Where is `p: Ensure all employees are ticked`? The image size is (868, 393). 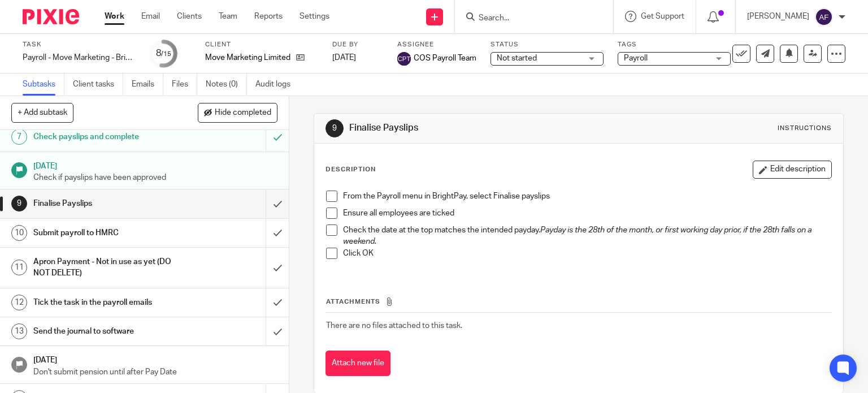 p: Ensure all employees are ticked is located at coordinates (587, 213).